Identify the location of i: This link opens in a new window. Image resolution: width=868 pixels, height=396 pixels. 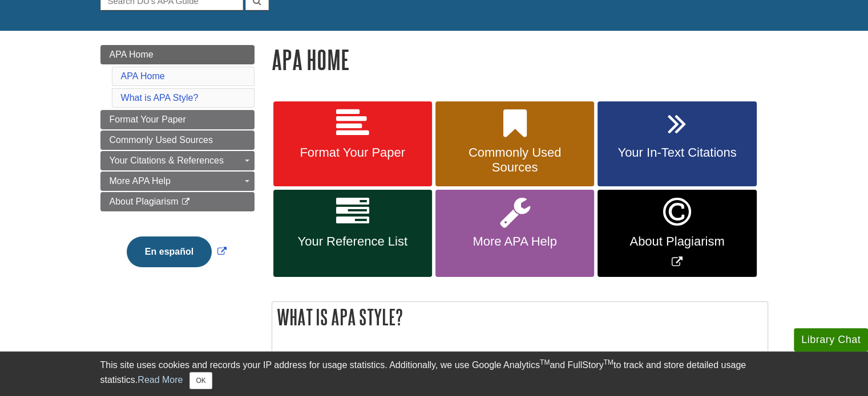
(185, 202).